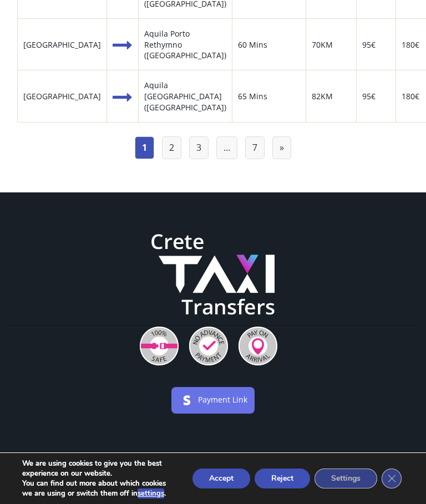 The width and height of the screenshot is (426, 504). Describe the element at coordinates (269, 96) in the screenshot. I see `div: 65 Mins` at that location.